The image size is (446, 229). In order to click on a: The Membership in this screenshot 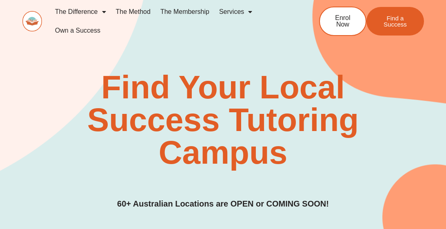, I will do `click(185, 12)`.